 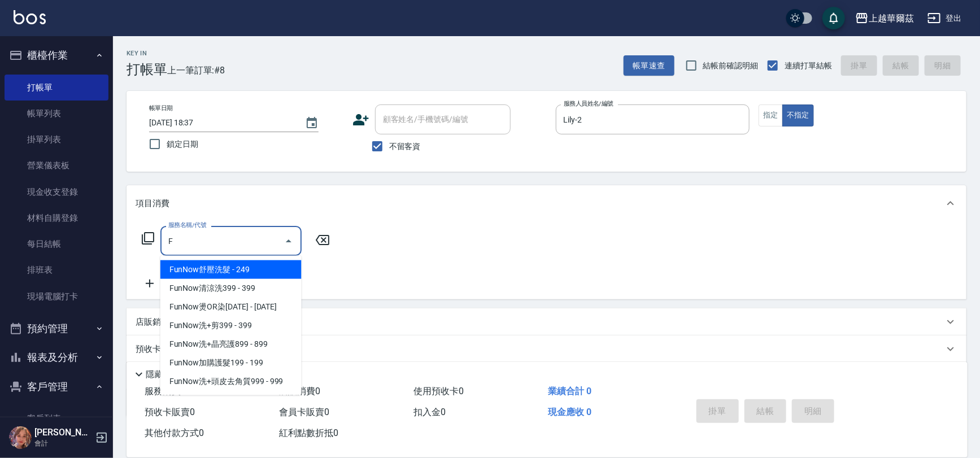 What do you see at coordinates (57, 244) in the screenshot?
I see `a: 每日結帳` at bounding box center [57, 244].